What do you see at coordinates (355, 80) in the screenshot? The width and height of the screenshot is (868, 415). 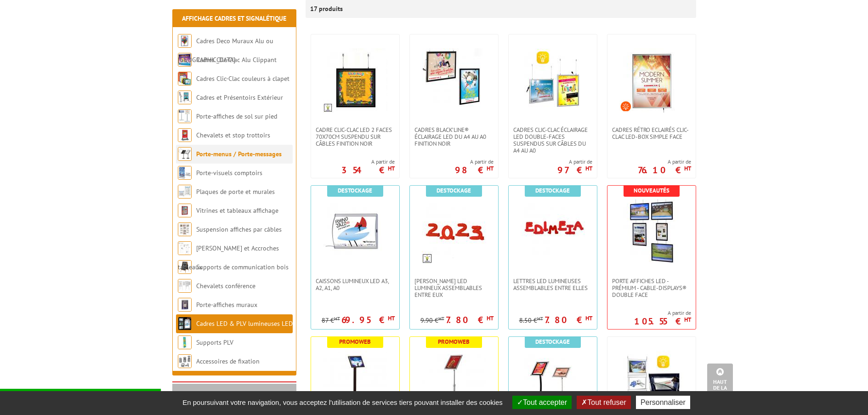 I see `img: Cadre Clic-Clac LED 2 faces 70x70cm suspendu sur câbles finition noir` at bounding box center [355, 80].